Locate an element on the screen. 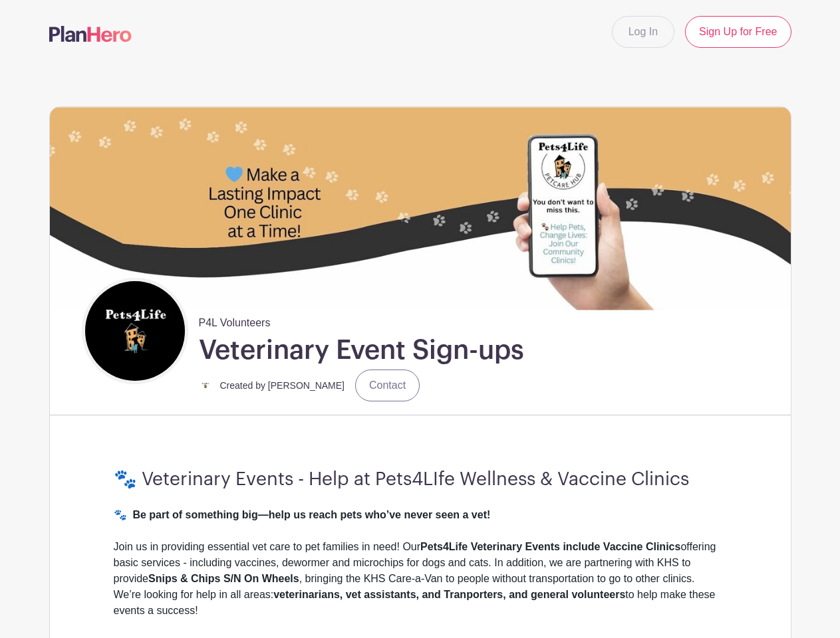 Image resolution: width=840 pixels, height=638 pixels. span: P4L Volunteers is located at coordinates (235, 320).